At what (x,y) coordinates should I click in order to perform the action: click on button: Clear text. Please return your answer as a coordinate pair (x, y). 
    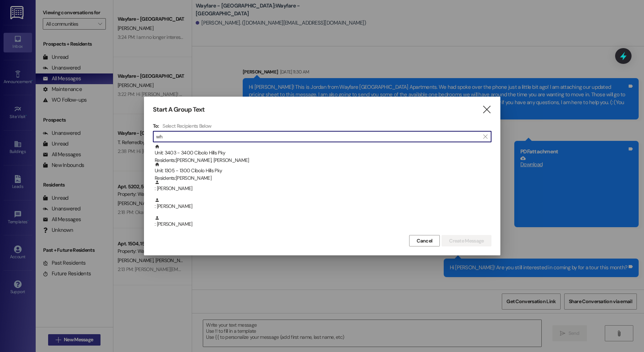
    Looking at the image, I should click on (485, 136).